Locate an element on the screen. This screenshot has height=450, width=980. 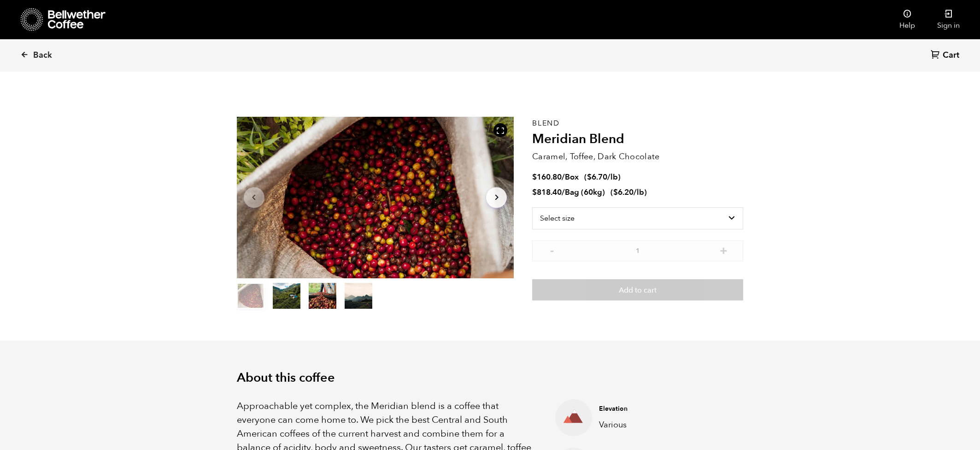
bdi: 6.20 is located at coordinates (623, 192).